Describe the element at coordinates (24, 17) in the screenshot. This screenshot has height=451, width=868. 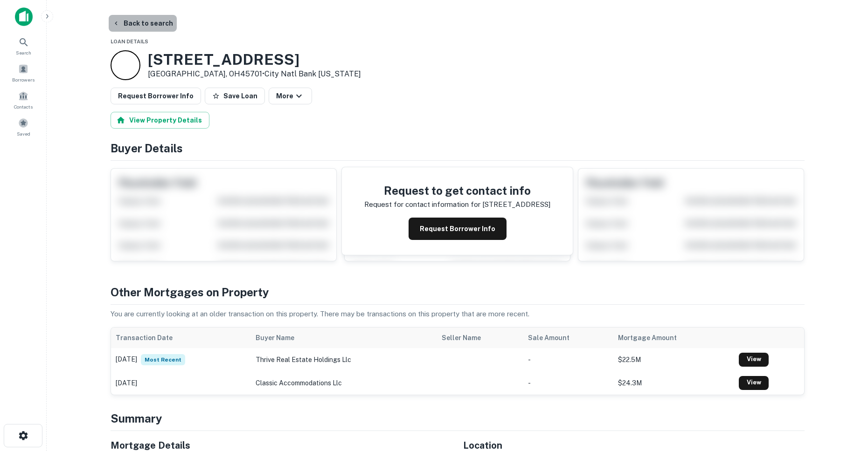
I see `img: capitalize-icon.png` at that location.